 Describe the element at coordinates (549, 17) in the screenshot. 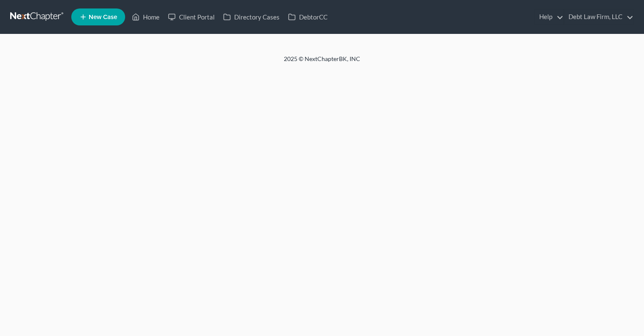

I see `a: Help` at that location.